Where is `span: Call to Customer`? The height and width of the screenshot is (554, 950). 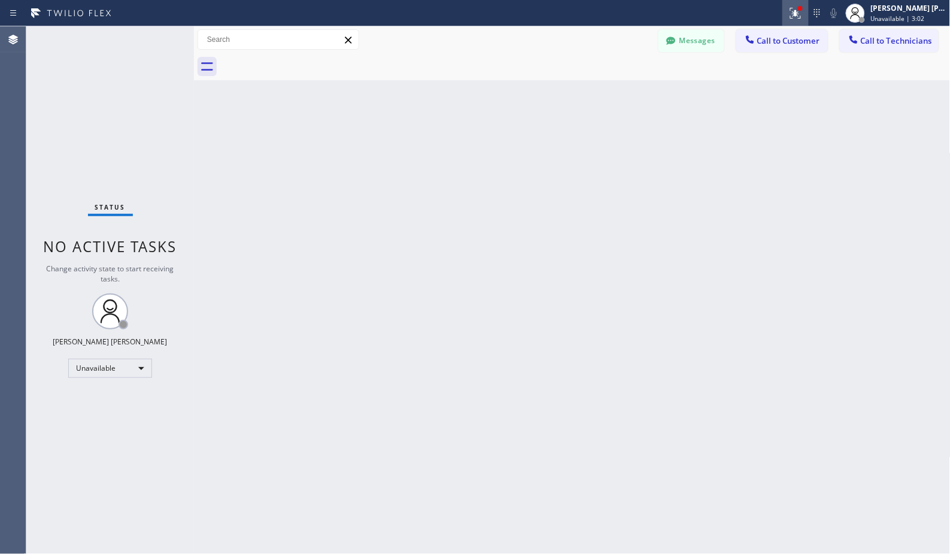 span: Call to Customer is located at coordinates (789, 41).